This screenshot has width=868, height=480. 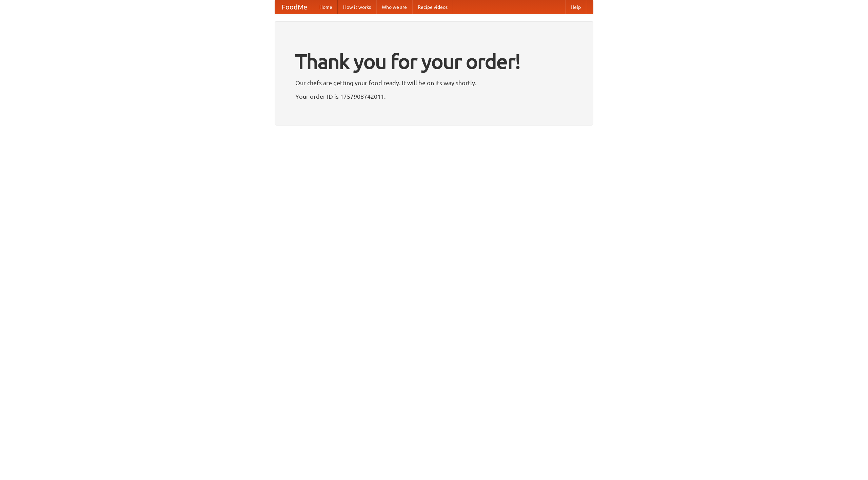 What do you see at coordinates (434, 61) in the screenshot?
I see `h1: Thank you for your order!` at bounding box center [434, 61].